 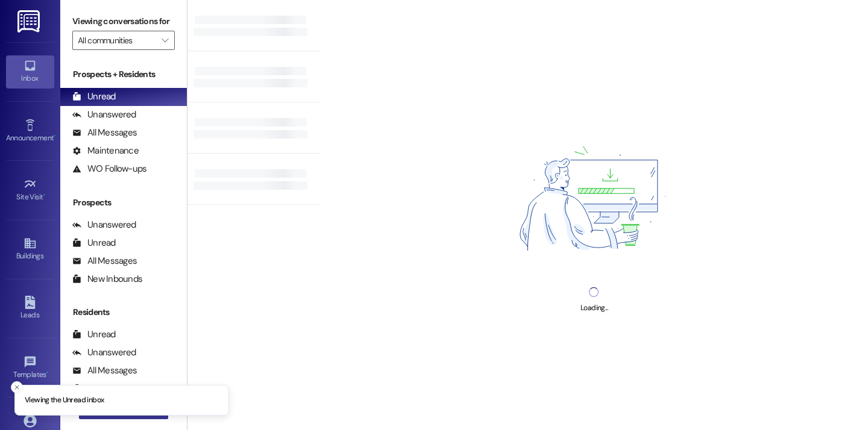 I want to click on div: Loading..., so click(x=593, y=308).